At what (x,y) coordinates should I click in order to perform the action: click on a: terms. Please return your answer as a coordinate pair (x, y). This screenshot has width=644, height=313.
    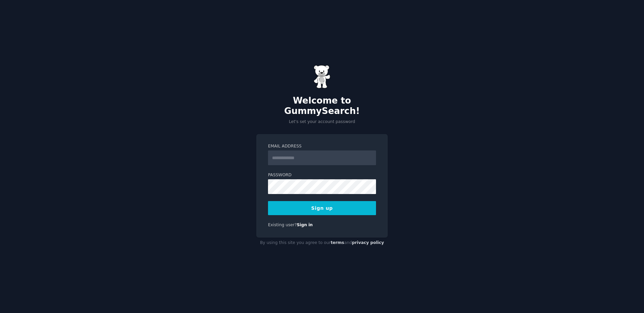
    Looking at the image, I should click on (337, 242).